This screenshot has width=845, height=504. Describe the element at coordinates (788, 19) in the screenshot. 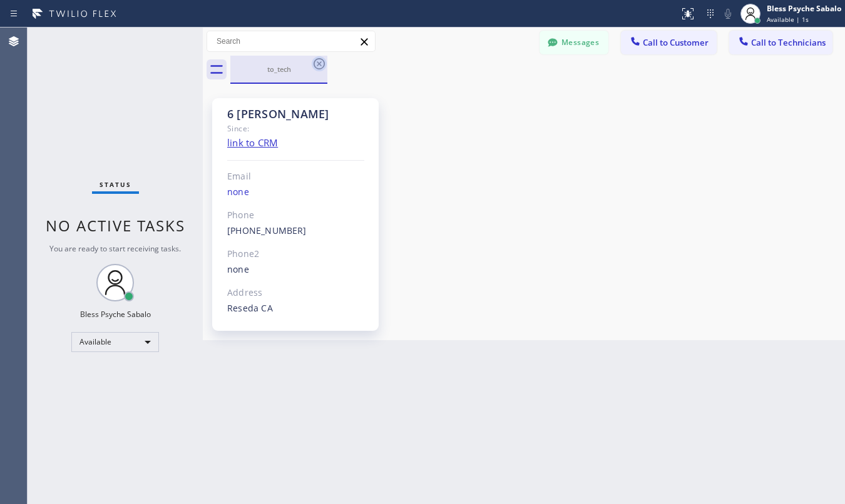

I see `span: Available | 1s` at that location.